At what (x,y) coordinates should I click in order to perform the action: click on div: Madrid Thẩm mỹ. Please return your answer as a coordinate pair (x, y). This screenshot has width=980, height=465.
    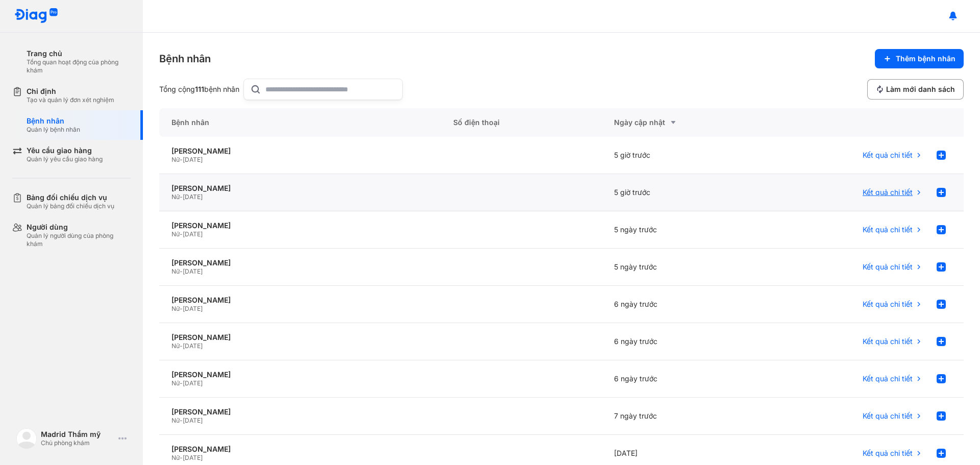
    Looking at the image, I should click on (77, 434).